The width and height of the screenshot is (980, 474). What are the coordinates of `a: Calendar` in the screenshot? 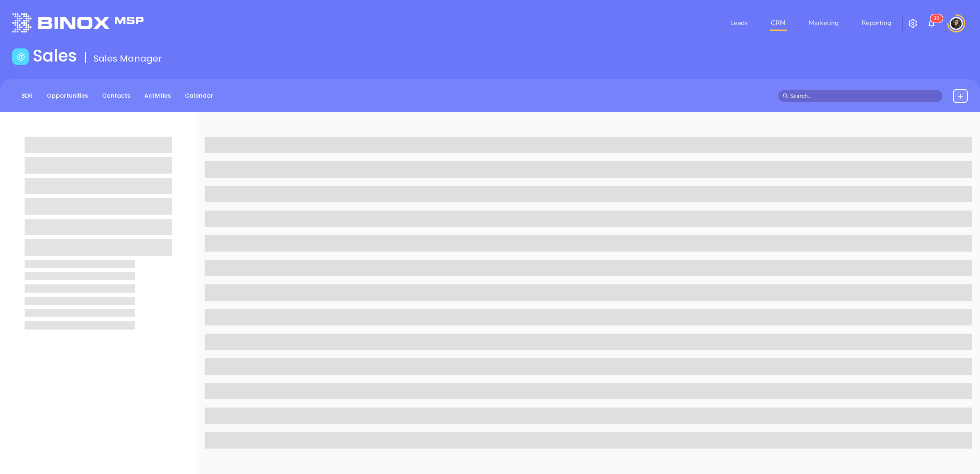 It's located at (199, 96).